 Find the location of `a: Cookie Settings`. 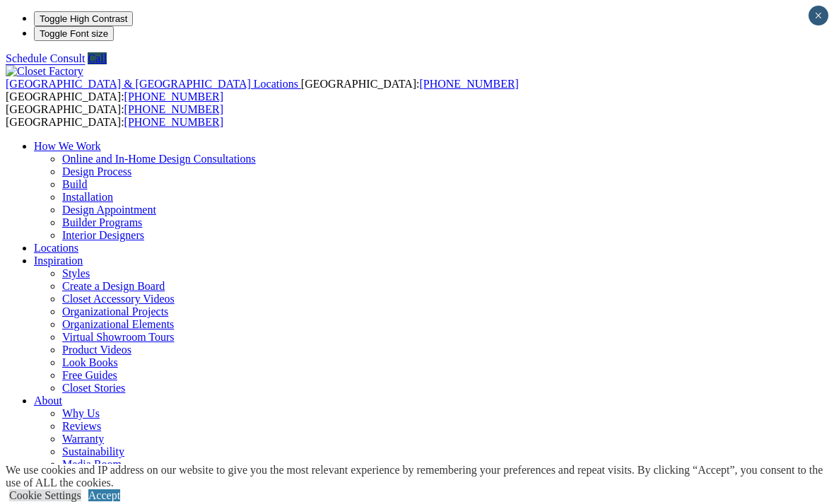

a: Cookie Settings is located at coordinates (45, 495).